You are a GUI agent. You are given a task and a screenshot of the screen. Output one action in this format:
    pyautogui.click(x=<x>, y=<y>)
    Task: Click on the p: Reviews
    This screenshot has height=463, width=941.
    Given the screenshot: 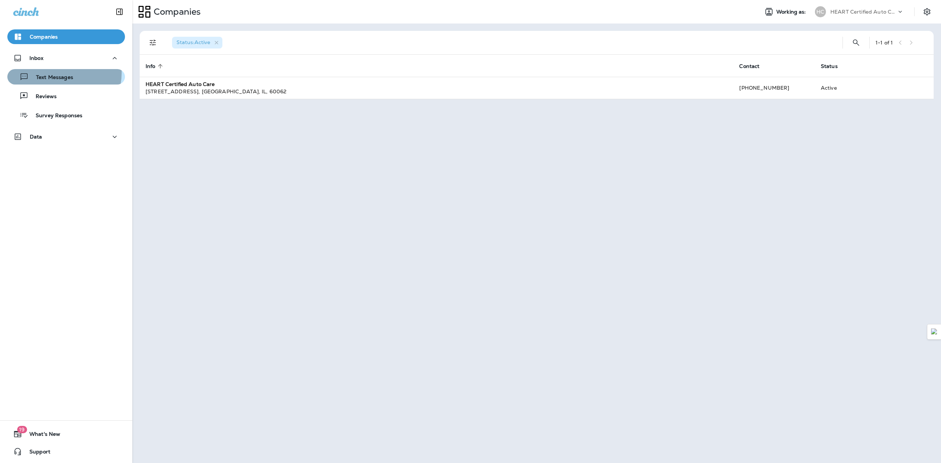 What is the action you would take?
    pyautogui.click(x=42, y=97)
    